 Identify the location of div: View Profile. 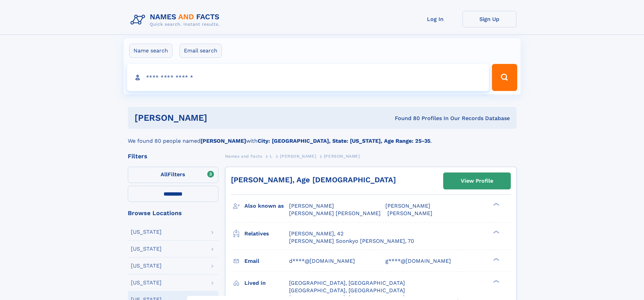
(477, 181).